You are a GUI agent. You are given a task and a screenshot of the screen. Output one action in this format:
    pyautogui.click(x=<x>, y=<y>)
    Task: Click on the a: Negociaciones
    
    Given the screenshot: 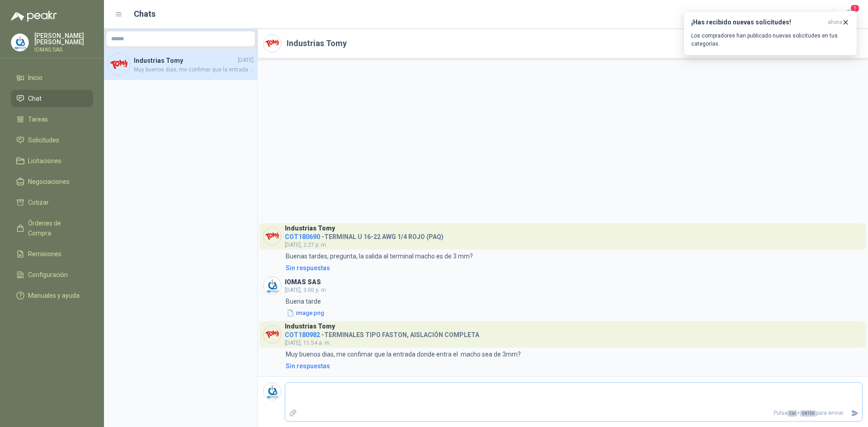 What is the action you would take?
    pyautogui.click(x=52, y=181)
    